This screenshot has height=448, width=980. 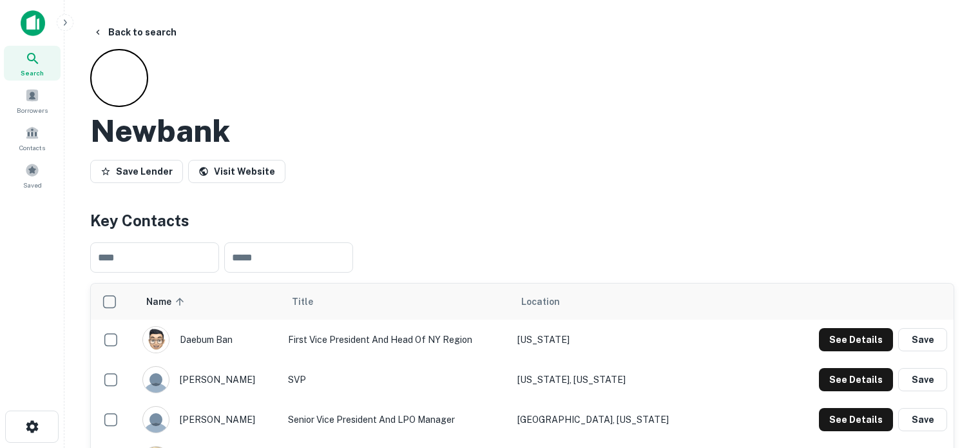 I want to click on a: Search, so click(x=32, y=63).